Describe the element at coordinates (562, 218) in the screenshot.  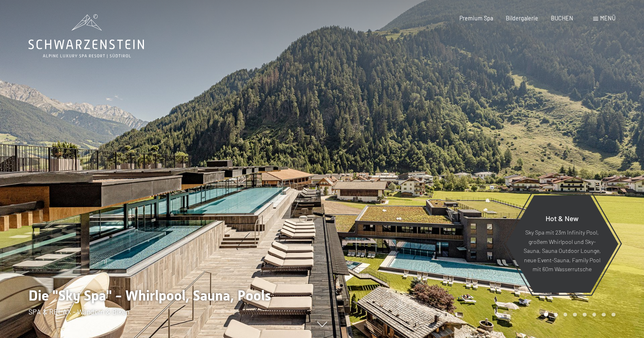
I see `span: Hot & New` at that location.